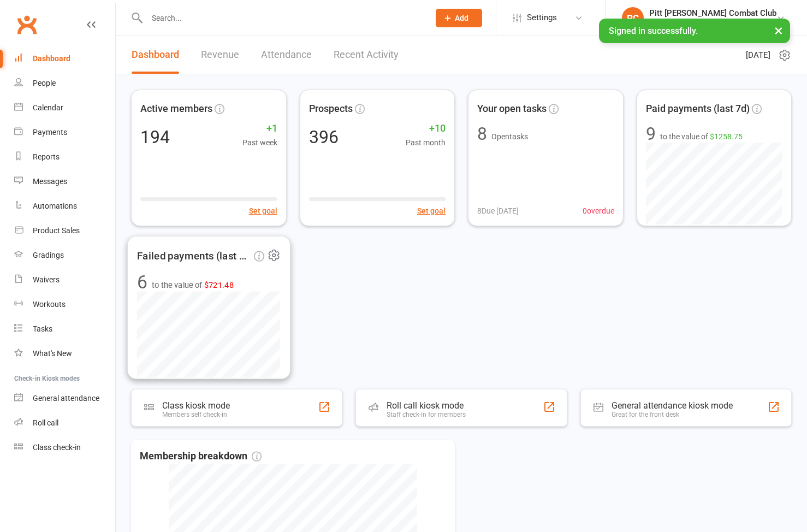  I want to click on a: Attendance, so click(286, 55).